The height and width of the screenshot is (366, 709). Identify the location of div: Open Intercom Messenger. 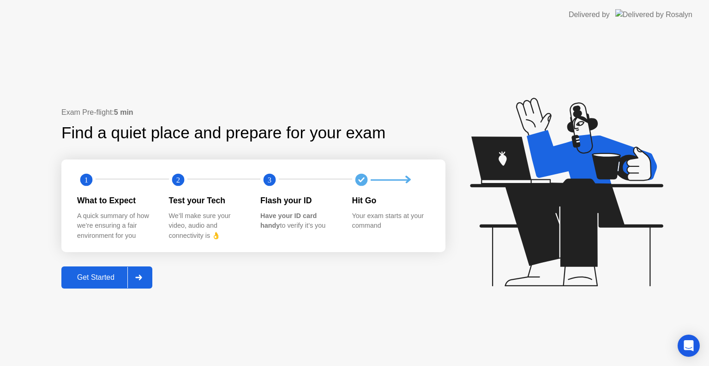
(689, 346).